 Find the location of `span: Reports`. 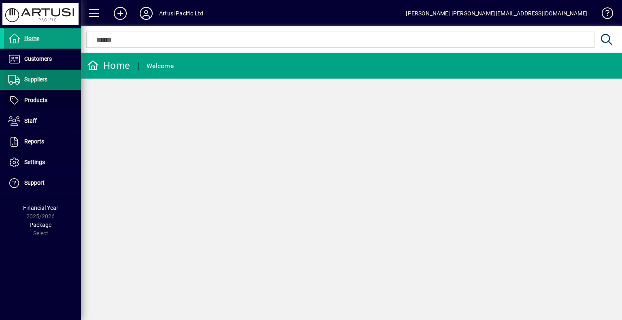

span: Reports is located at coordinates (34, 141).